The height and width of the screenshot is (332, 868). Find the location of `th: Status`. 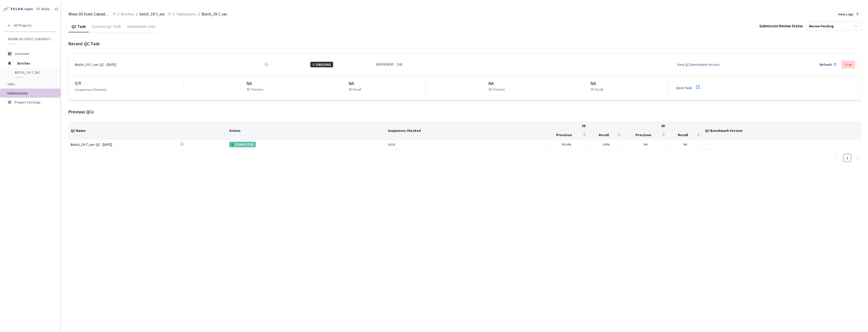

th: Status is located at coordinates (307, 131).